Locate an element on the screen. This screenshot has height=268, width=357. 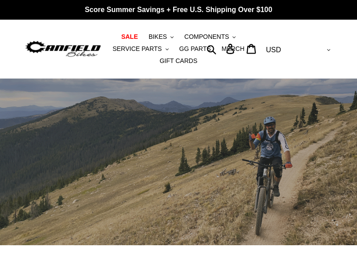
span: GG PARTS is located at coordinates (195, 49).